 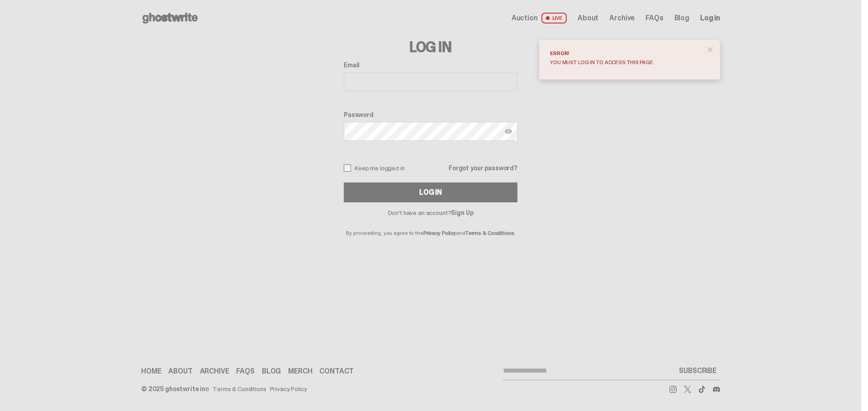 What do you see at coordinates (431, 192) in the screenshot?
I see `div: Log In` at bounding box center [431, 192].